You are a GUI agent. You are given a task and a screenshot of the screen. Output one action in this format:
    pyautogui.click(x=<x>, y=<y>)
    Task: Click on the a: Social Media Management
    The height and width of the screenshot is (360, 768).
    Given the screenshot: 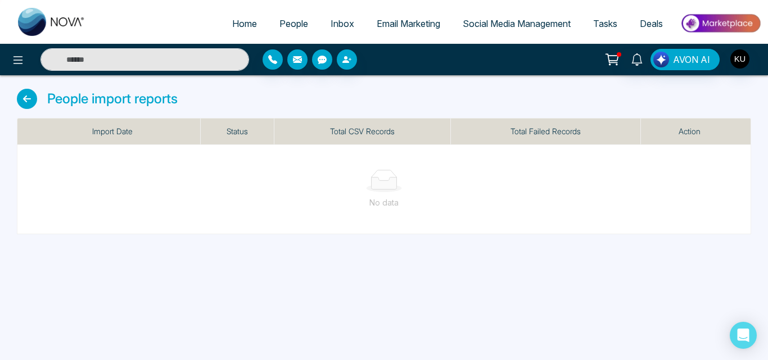 What is the action you would take?
    pyautogui.click(x=517, y=24)
    